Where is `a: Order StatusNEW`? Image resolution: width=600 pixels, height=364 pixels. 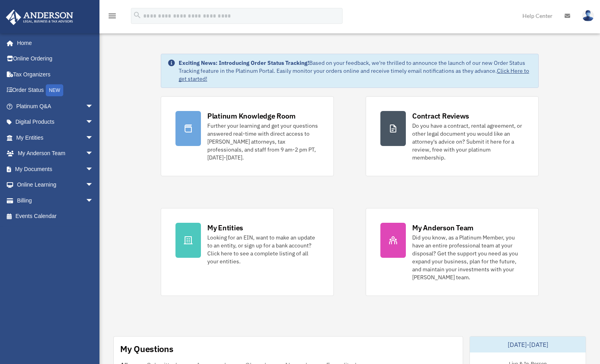
a: Order StatusNEW is located at coordinates (55, 90).